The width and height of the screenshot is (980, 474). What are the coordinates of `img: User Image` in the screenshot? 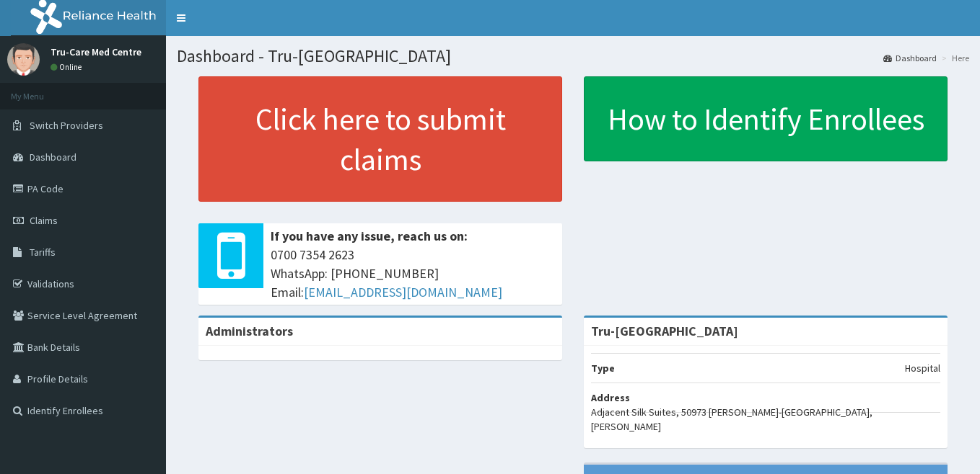 It's located at (23, 59).